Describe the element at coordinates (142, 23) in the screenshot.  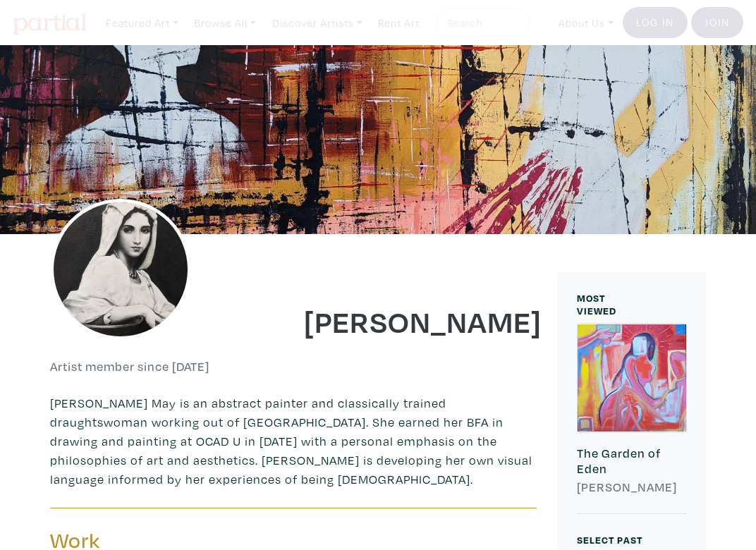
I see `a: Featured Art` at that location.